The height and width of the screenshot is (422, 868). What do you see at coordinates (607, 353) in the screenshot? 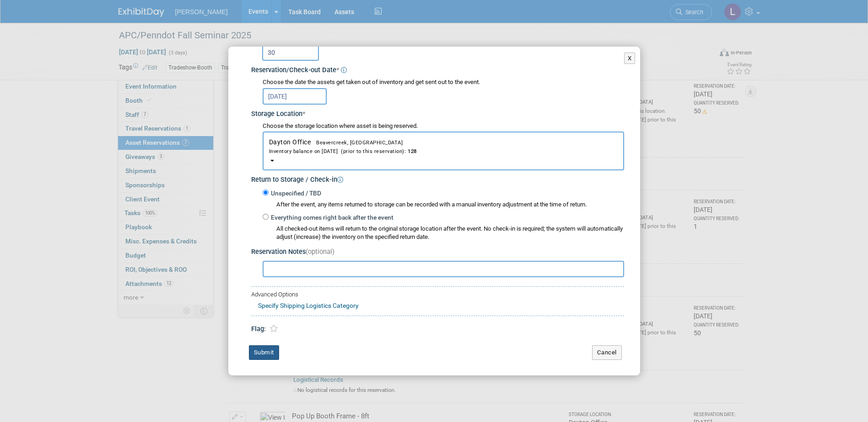
I see `button: Cancel` at bounding box center [607, 353].